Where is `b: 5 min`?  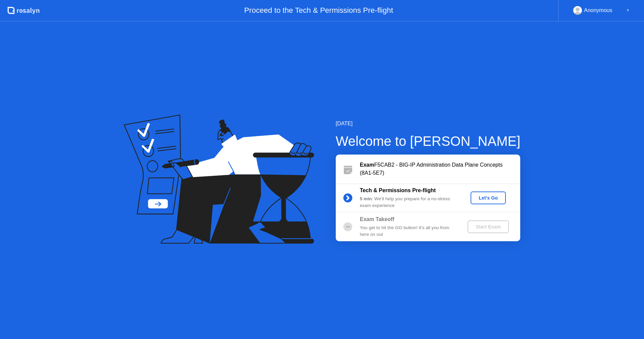 b: 5 min is located at coordinates (366, 199).